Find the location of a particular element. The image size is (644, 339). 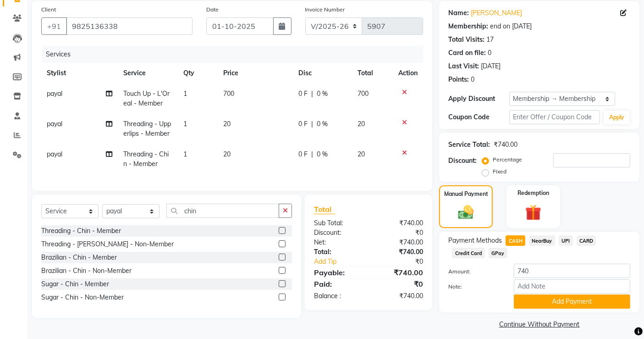

div: Last Visit: is located at coordinates (464, 66).